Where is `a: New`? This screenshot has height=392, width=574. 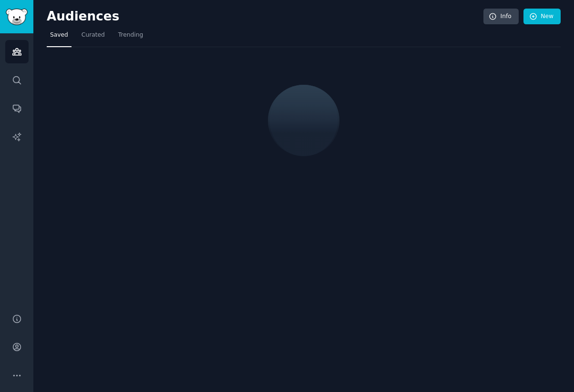
a: New is located at coordinates (542, 17).